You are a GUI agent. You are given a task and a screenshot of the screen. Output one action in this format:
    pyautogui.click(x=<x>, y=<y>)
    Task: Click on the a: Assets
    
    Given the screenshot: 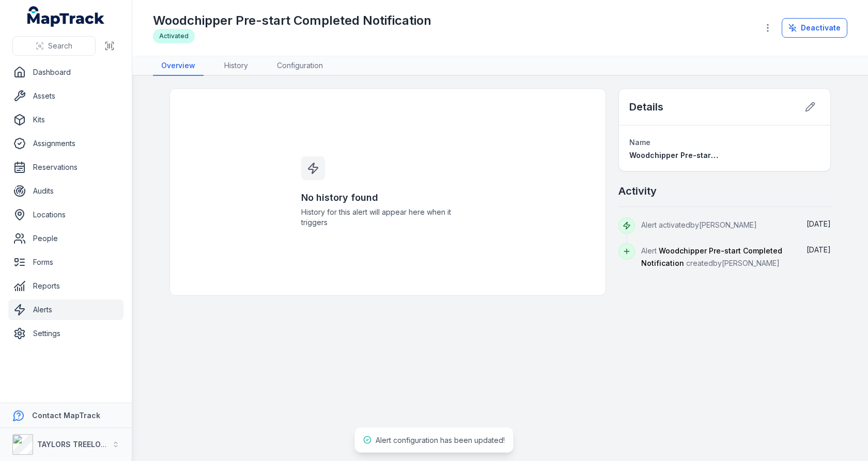 What is the action you would take?
    pyautogui.click(x=66, y=96)
    